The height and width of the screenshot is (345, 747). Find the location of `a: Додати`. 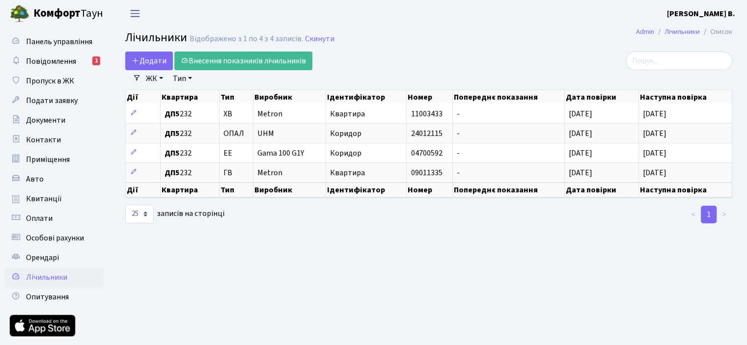

a: Додати is located at coordinates (149, 61).